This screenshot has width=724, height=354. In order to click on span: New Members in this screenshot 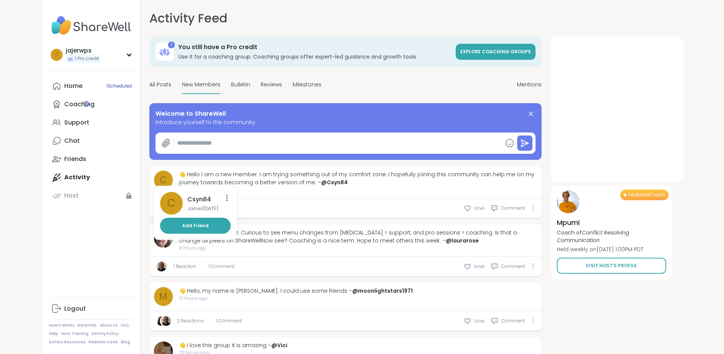, I will do `click(201, 84)`.